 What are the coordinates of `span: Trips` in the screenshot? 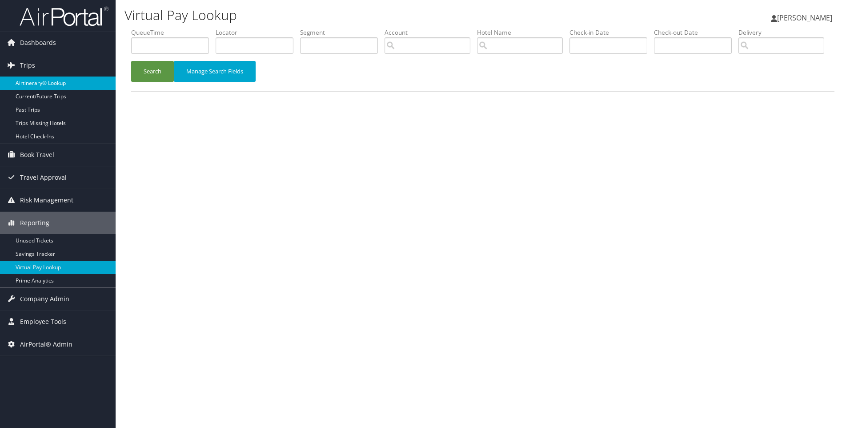 It's located at (28, 65).